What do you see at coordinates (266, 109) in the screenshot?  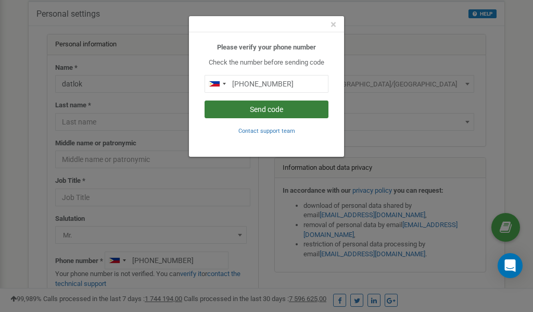 I see `button: Send code` at bounding box center [266, 109].